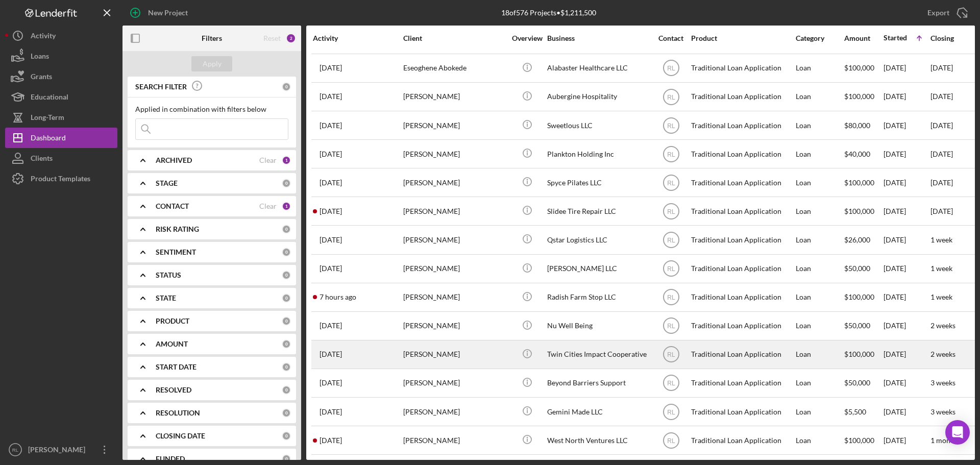 This screenshot has width=980, height=465. I want to click on b: STAGE, so click(167, 183).